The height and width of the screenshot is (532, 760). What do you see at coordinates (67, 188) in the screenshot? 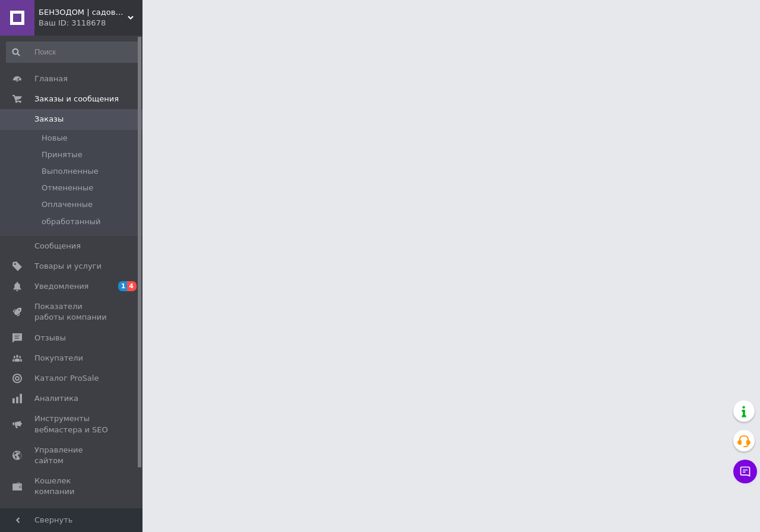
I see `span: Отмененные` at bounding box center [67, 188].